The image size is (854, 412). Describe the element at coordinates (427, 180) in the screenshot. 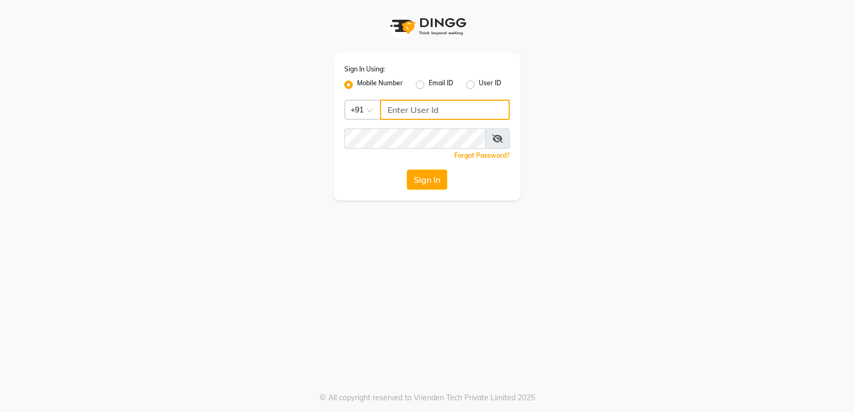

I see `button: Sign In` at that location.